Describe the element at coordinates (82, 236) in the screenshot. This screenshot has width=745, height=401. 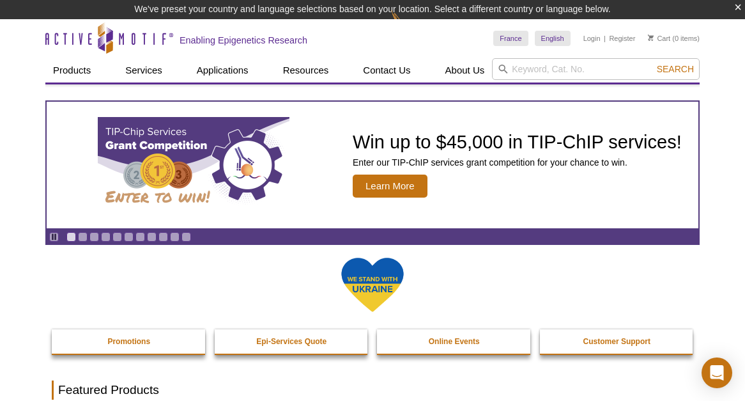
I see `a: Go to slide 2` at that location.